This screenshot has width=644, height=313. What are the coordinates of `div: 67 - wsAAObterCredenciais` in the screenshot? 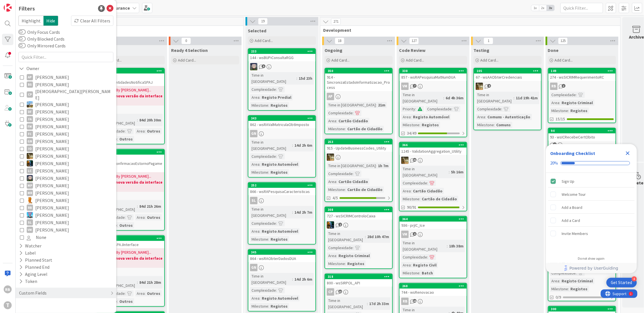 It's located at (507, 77).